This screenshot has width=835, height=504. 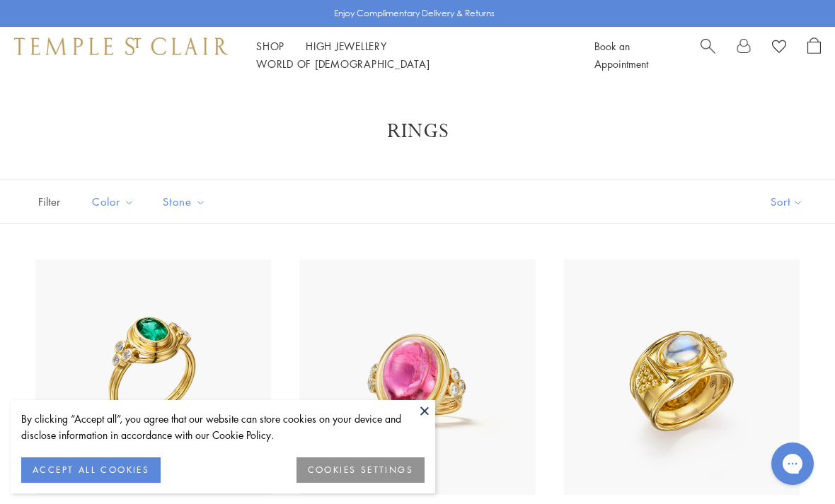 What do you see at coordinates (346, 46) in the screenshot?
I see `a: High JewelleryHigh Jewellery` at bounding box center [346, 46].